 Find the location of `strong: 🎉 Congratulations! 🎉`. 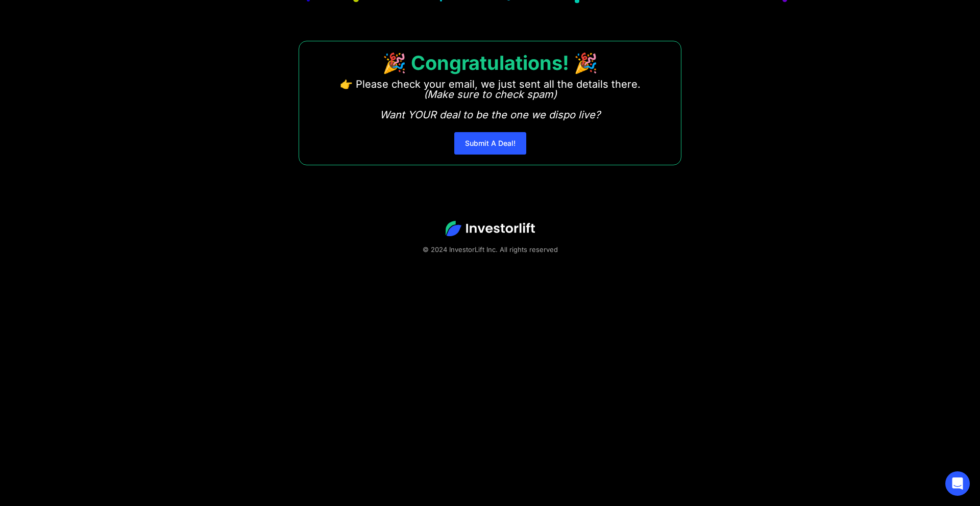

strong: 🎉 Congratulations! 🎉 is located at coordinates (490, 63).